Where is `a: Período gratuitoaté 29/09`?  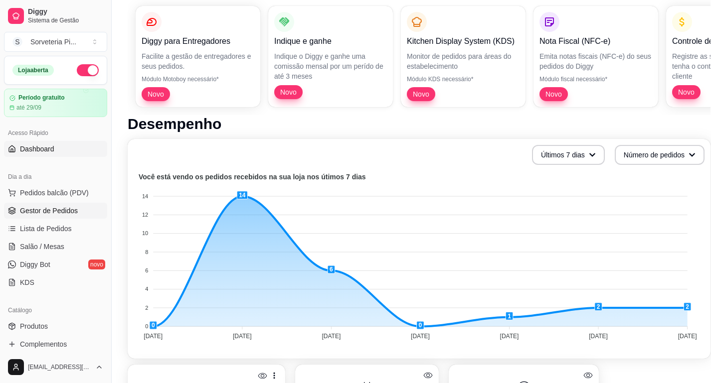
a: Período gratuitoaté 29/09 is located at coordinates (55, 103).